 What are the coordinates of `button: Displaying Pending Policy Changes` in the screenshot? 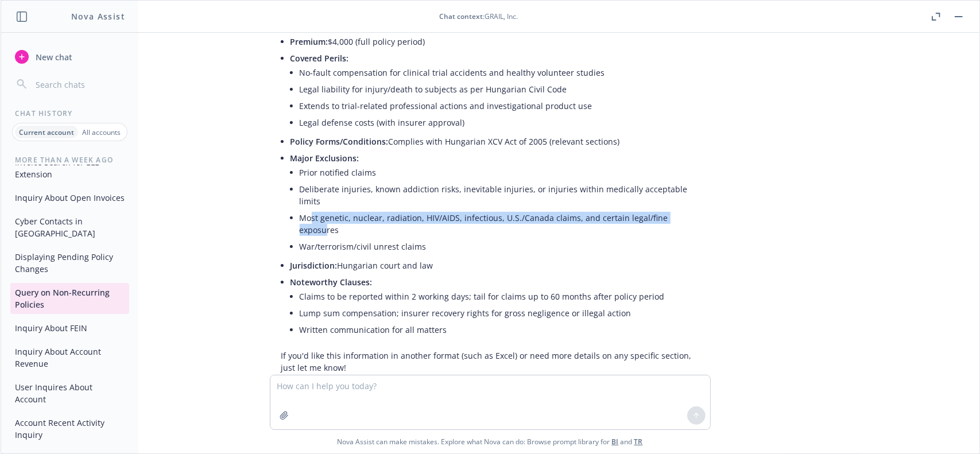 It's located at (70, 262).